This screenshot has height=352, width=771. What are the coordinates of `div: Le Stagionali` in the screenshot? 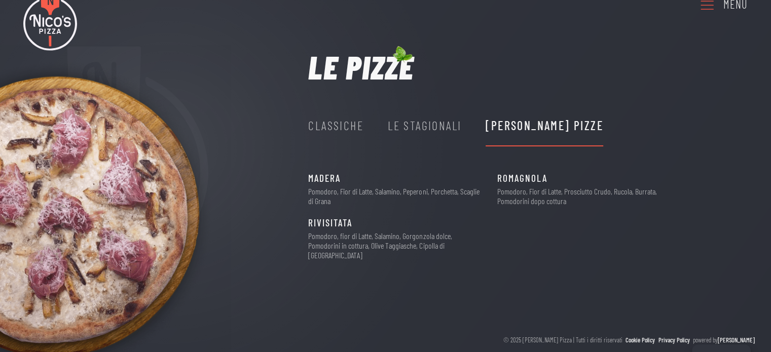 It's located at (424, 126).